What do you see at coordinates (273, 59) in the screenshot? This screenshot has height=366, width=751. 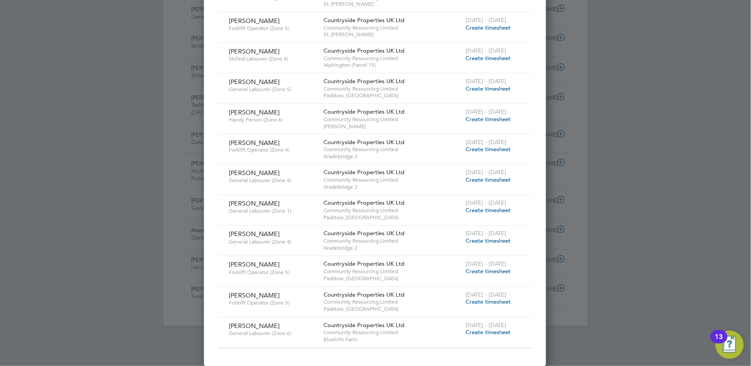 I see `span: Skilled Labourer (Zone 4)` at bounding box center [273, 59].